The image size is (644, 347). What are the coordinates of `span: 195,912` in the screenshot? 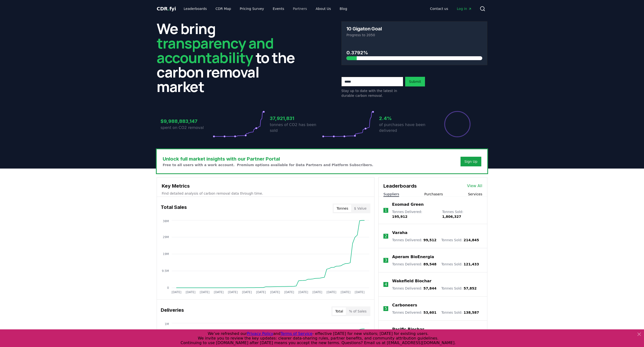 It's located at (400, 216).